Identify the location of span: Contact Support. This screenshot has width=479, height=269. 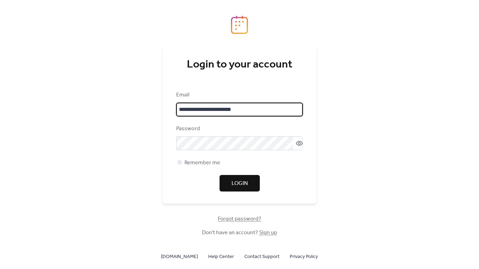
(262, 257).